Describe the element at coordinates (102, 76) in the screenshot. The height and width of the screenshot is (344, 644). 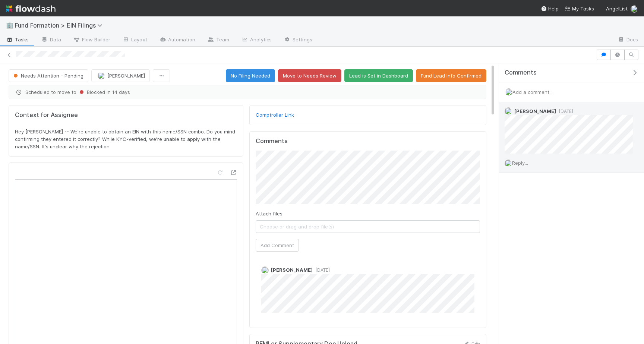
I see `img: avatar_892eb56c-5b5a-46db-bf0b-2a9023d0e8f8.png` at that location.